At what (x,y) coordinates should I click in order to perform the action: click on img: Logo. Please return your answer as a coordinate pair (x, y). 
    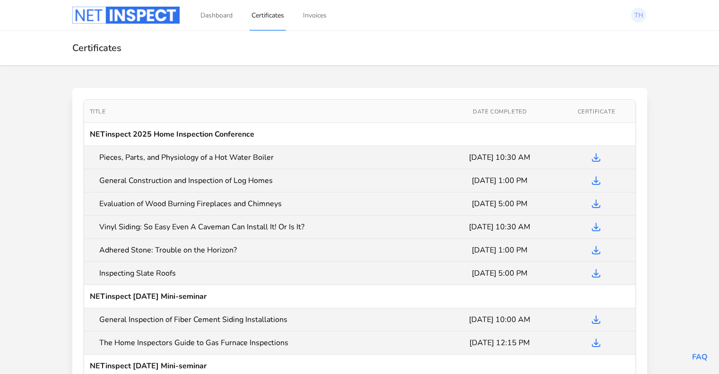
    Looking at the image, I should click on (126, 15).